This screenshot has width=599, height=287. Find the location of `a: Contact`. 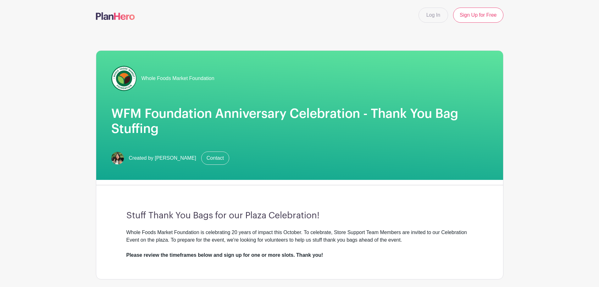

a: Contact is located at coordinates (215, 158).